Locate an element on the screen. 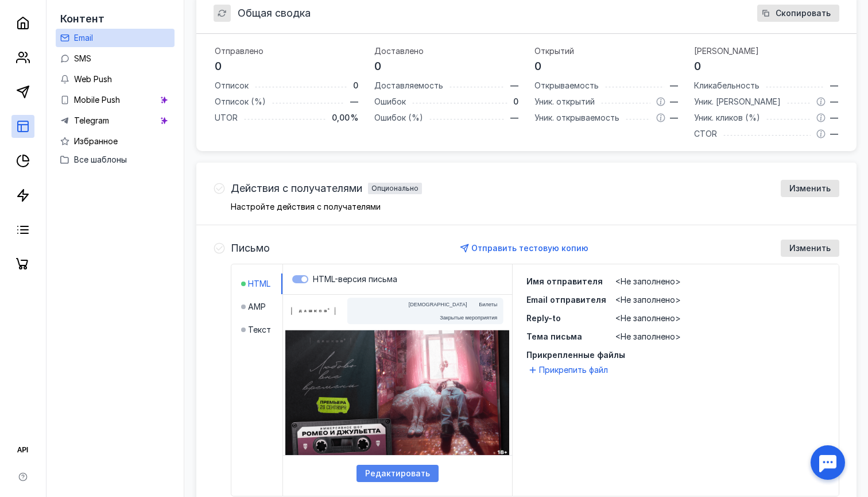  h4: Письмо is located at coordinates (250, 248).